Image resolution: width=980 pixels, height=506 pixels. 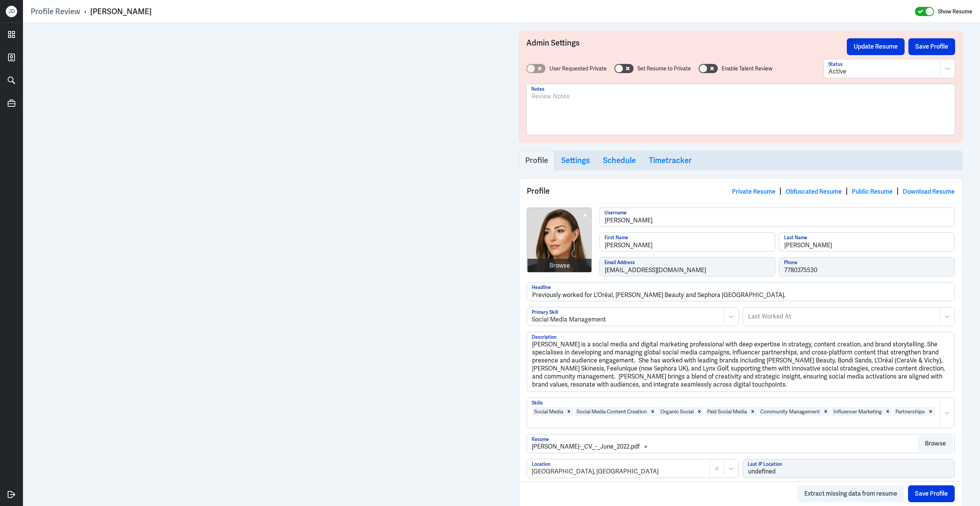 I want to click on input: First Name, so click(x=687, y=242).